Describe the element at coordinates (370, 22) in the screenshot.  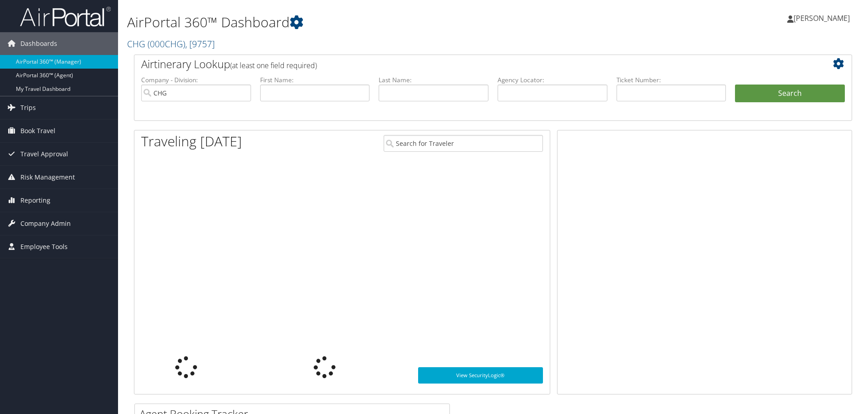
I see `h1: AirPortal 360™ Dashboard` at that location.